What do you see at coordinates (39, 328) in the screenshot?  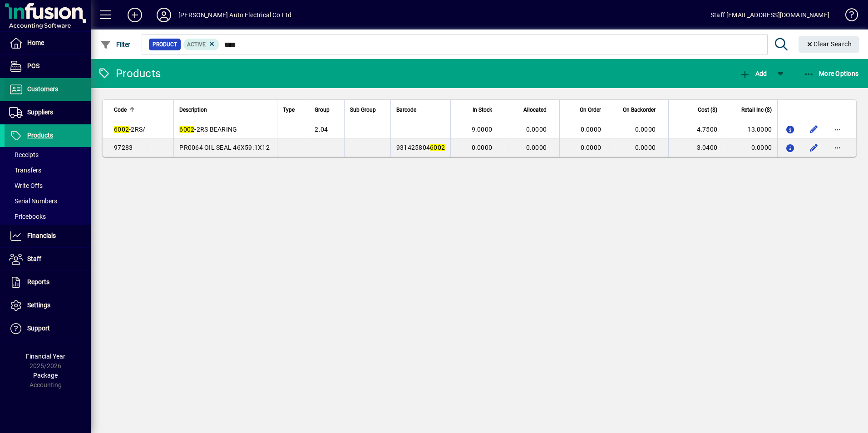 I see `span: Support` at bounding box center [39, 328].